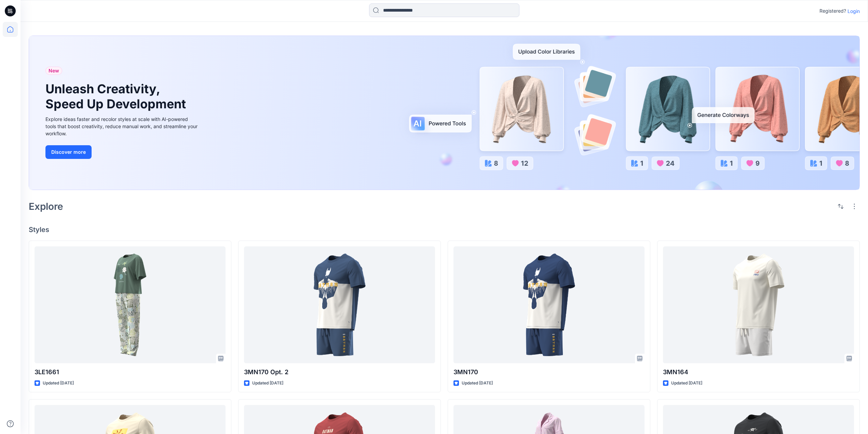 The width and height of the screenshot is (868, 434). Describe the element at coordinates (549, 372) in the screenshot. I see `p: 3MN170` at that location.